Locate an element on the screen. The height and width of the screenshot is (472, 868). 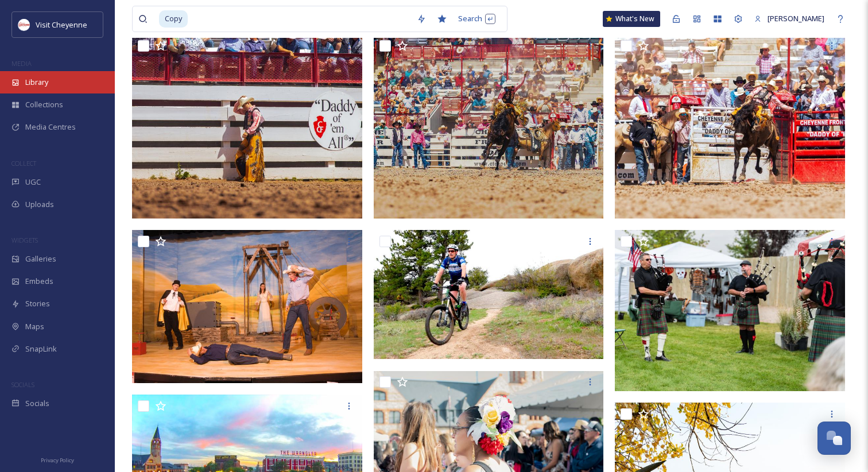
button: Open Chat is located at coordinates (834, 438).